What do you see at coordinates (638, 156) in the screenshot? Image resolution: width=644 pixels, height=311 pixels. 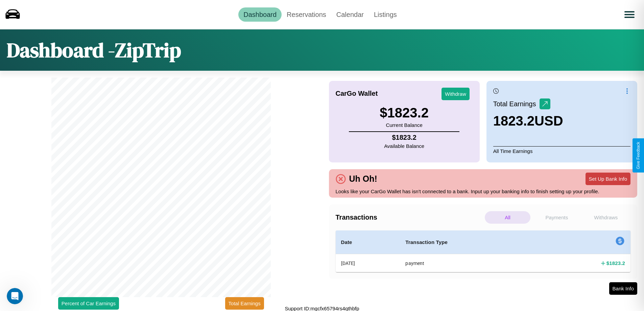 I see `div: Give Feedback` at bounding box center [638, 156].